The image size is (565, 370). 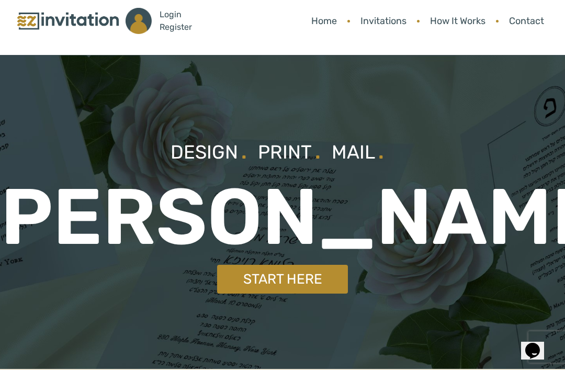 I want to click on a: Invitations, so click(x=384, y=21).